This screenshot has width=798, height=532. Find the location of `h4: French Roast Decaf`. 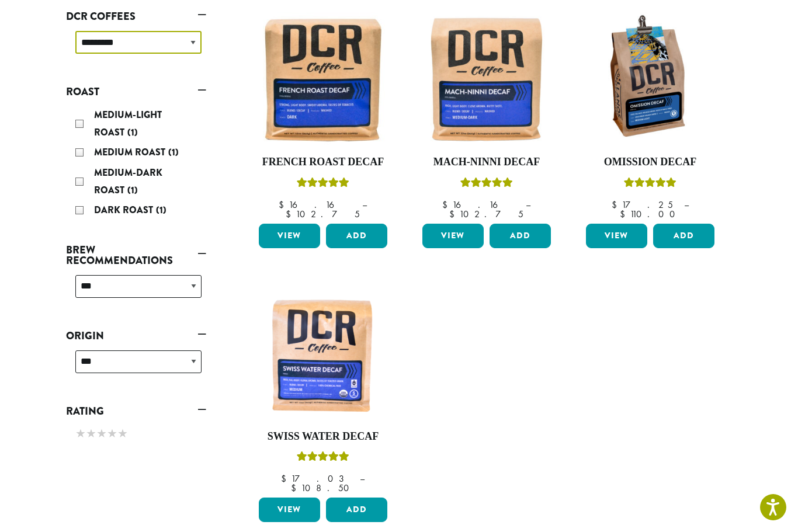

h4: French Roast Decaf is located at coordinates (323, 162).